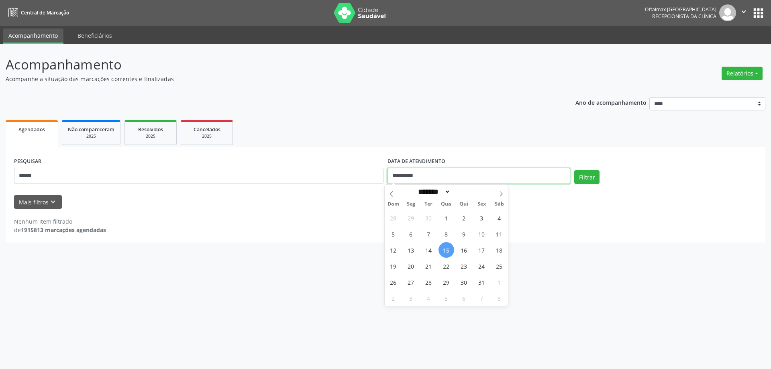 This screenshot has width=771, height=369. Describe the element at coordinates (411, 218) in the screenshot. I see `span: Setembro 29, 2025` at that location.